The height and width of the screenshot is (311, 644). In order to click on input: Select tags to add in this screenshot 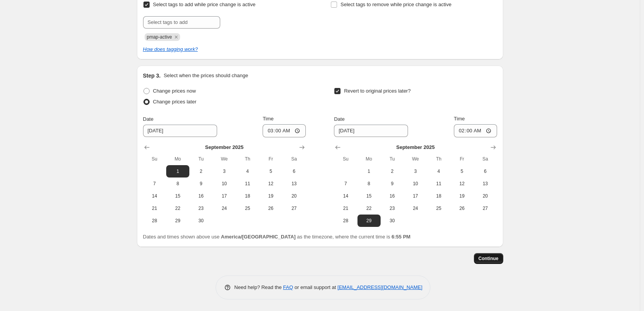, I will do `click(181, 22)`.